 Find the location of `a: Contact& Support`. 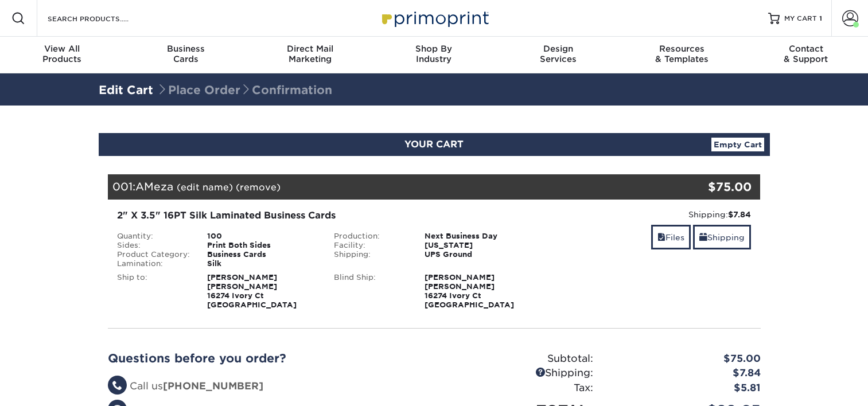

a: Contact& Support is located at coordinates (806, 55).